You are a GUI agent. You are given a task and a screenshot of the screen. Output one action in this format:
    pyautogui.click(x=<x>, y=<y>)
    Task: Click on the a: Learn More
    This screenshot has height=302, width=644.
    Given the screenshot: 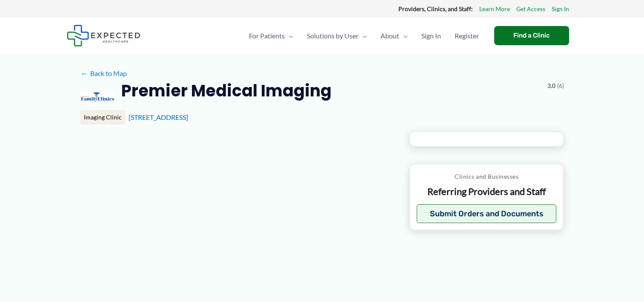 What is the action you would take?
    pyautogui.click(x=495, y=9)
    